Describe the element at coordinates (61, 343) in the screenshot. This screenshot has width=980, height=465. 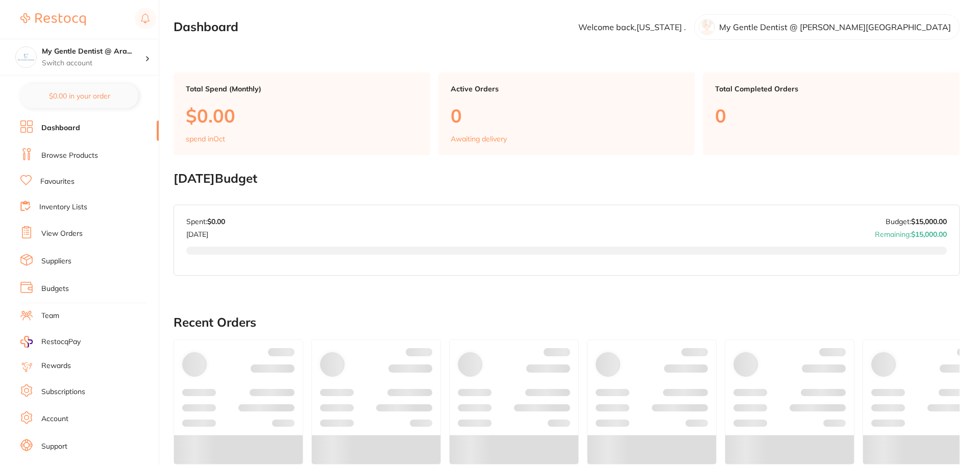
I see `span: RestocqPay` at that location.